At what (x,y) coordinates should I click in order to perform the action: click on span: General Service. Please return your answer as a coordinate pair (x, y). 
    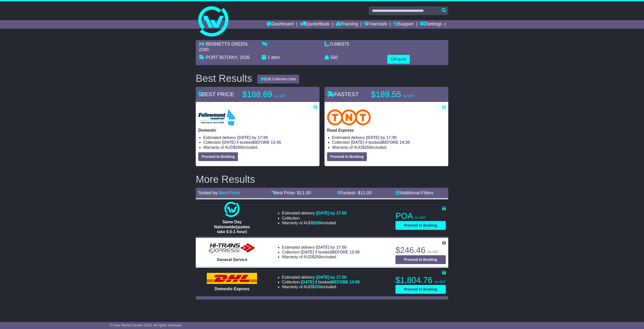
    Looking at the image, I should click on (232, 259).